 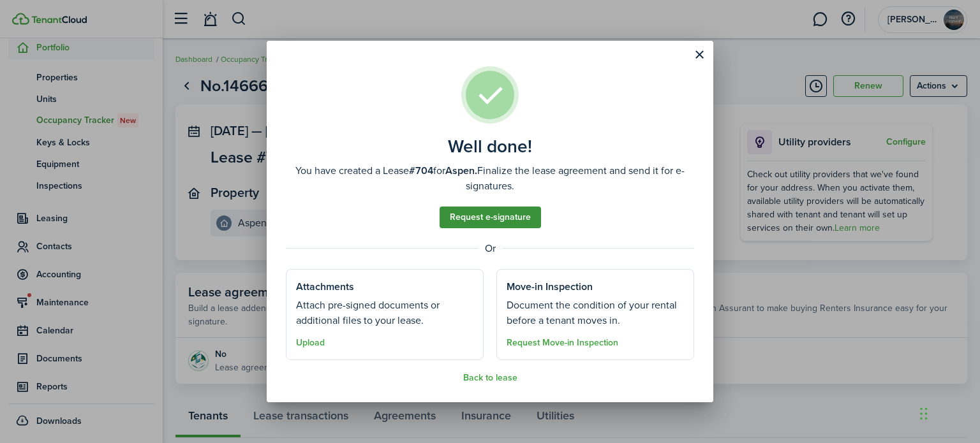 What do you see at coordinates (490, 178) in the screenshot?
I see `well-done-description: You have created a Lease for Finalize the lease agreement and send it for e-signatures.` at bounding box center [490, 178].